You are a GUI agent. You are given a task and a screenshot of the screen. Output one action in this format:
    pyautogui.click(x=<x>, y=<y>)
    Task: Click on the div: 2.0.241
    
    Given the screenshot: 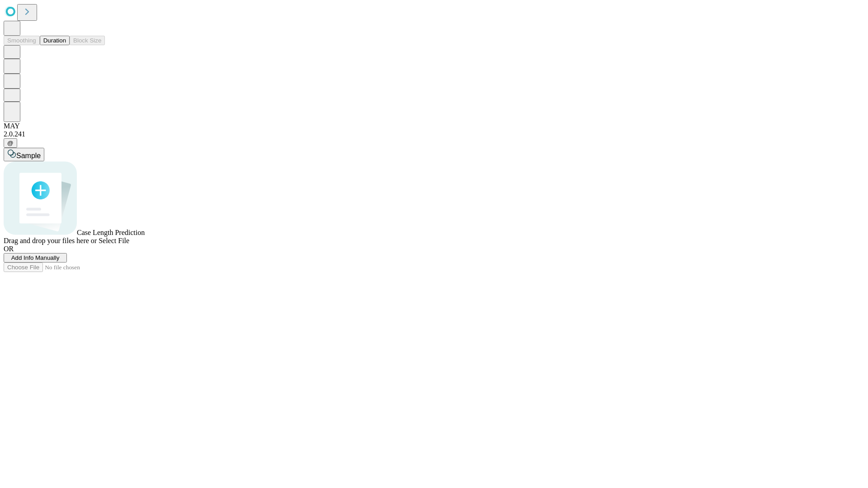 What is the action you would take?
    pyautogui.click(x=434, y=134)
    